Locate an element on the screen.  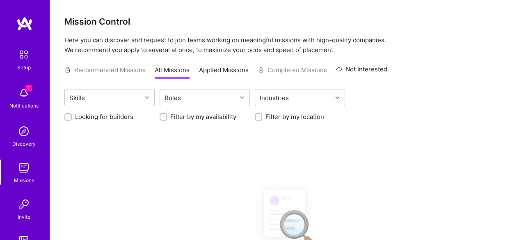
a: All Missions is located at coordinates (172, 72).